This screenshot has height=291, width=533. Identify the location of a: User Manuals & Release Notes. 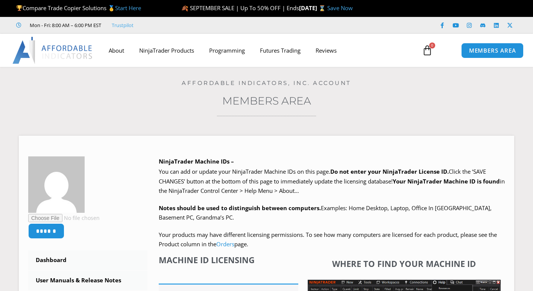
(88, 281).